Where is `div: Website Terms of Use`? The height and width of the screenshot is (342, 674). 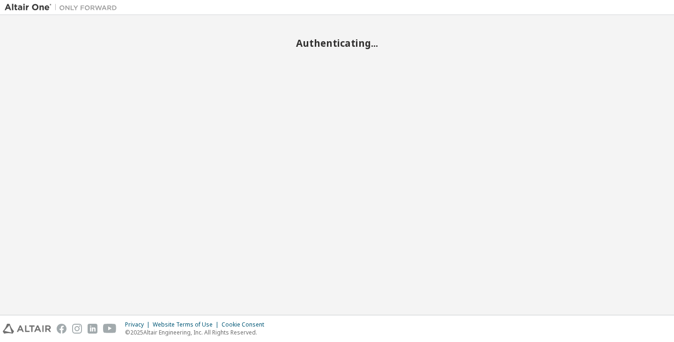
div: Website Terms of Use is located at coordinates (187, 325).